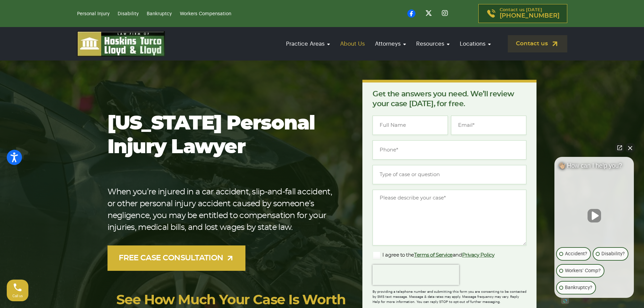  What do you see at coordinates (93, 14) in the screenshot?
I see `a: Personal Injury` at bounding box center [93, 14].